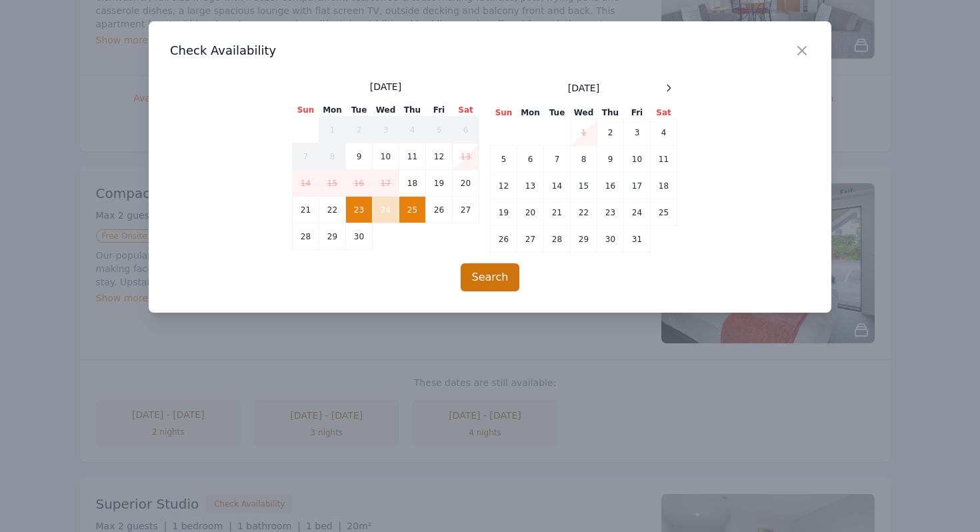 This screenshot has height=532, width=980. Describe the element at coordinates (490, 50) in the screenshot. I see `h3: Check Availability` at that location.